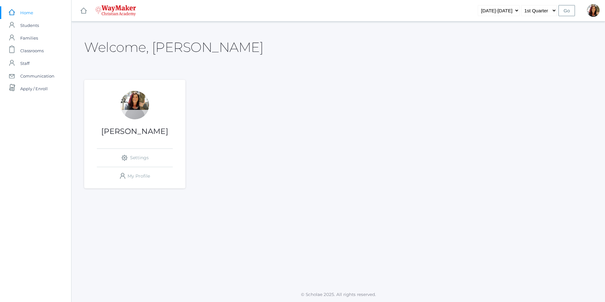 Image resolution: width=605 pixels, height=302 pixels. Describe the element at coordinates (32, 51) in the screenshot. I see `span: Classrooms` at that location.